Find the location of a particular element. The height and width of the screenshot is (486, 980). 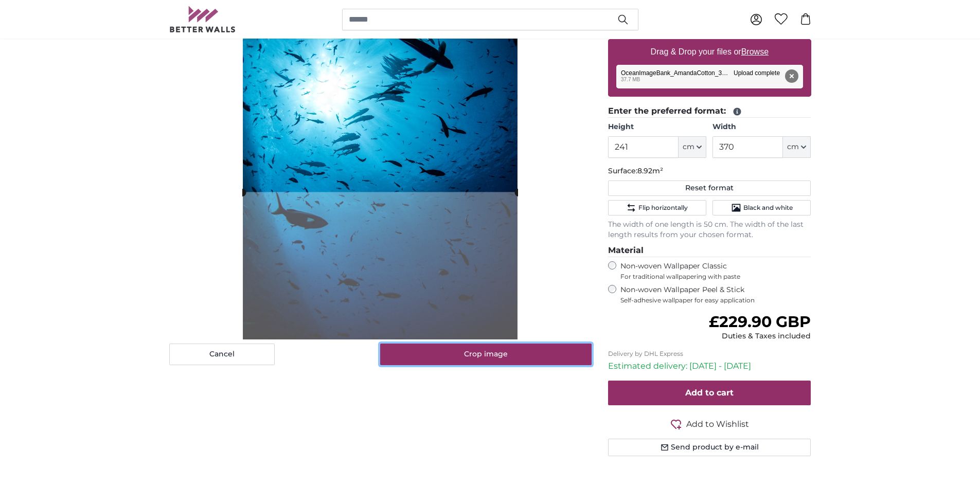

img: Betterwalls is located at coordinates (203, 19).